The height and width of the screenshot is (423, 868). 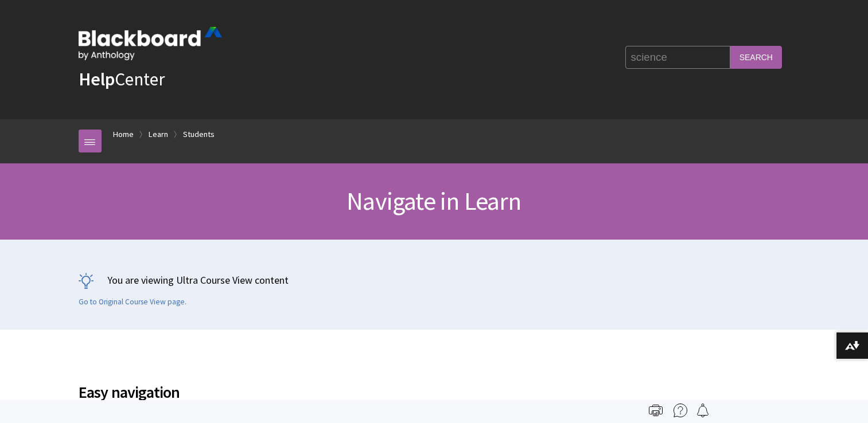 What do you see at coordinates (434, 280) in the screenshot?
I see `p: You are viewing Ultra Course View content` at bounding box center [434, 280].